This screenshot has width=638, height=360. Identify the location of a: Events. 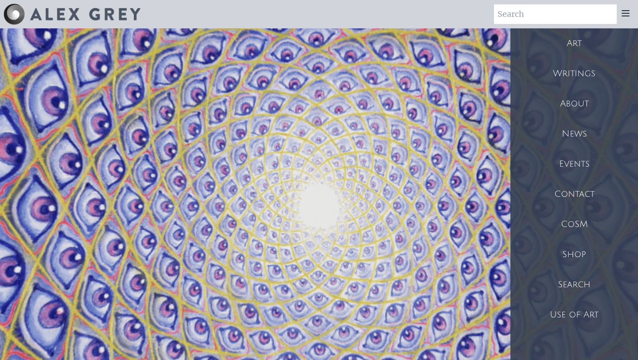
(574, 164).